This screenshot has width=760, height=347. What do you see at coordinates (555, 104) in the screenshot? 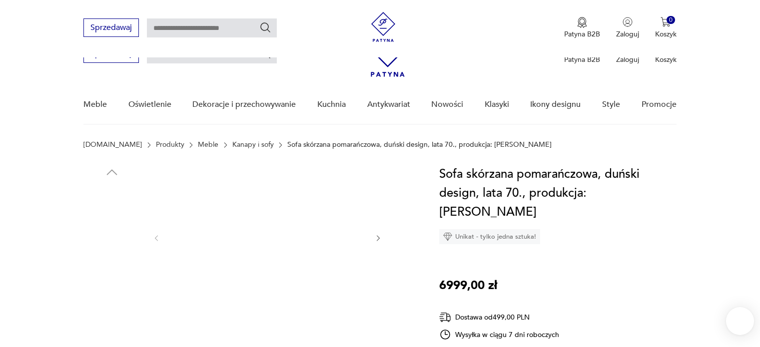
I see `a: Ikony designu` at bounding box center [555, 104].